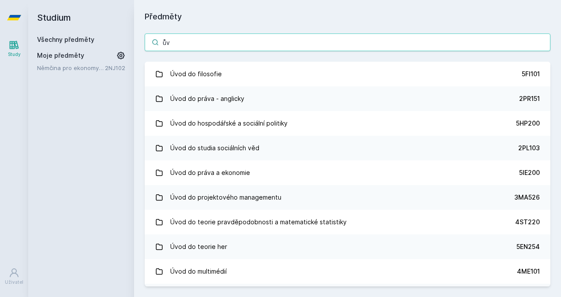 The image size is (561, 297). What do you see at coordinates (196, 74) in the screenshot?
I see `div: Úvod do filosofie` at bounding box center [196, 74].